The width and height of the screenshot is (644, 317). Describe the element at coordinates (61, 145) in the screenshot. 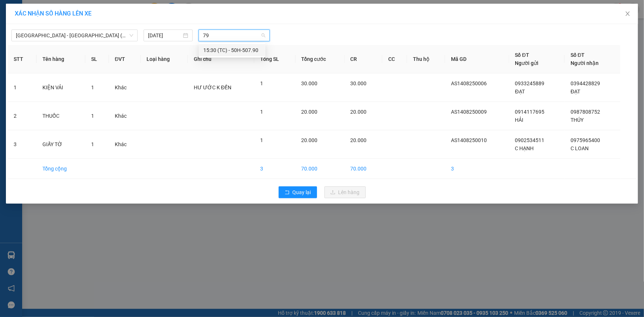

I see `td: GIẤY TỜ` at that location.